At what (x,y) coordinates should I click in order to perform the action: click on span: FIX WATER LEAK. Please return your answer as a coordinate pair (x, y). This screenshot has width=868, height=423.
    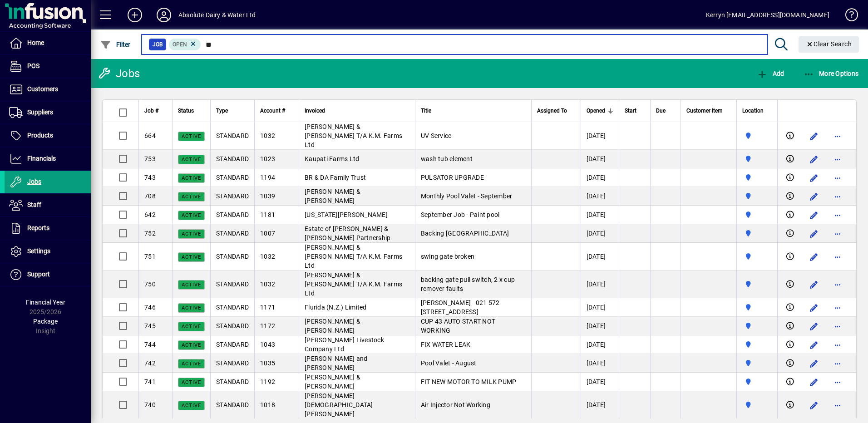
    Looking at the image, I should click on (446, 344).